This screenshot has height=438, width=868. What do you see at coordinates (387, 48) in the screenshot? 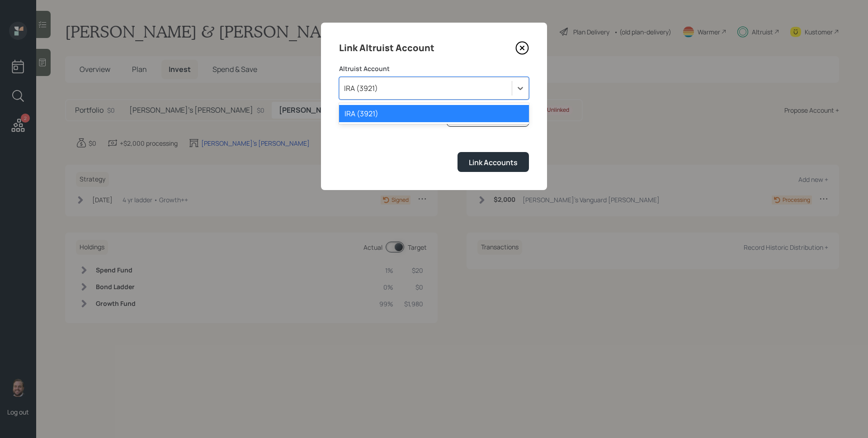
I see `h4: Link Altruist Account` at bounding box center [387, 48].